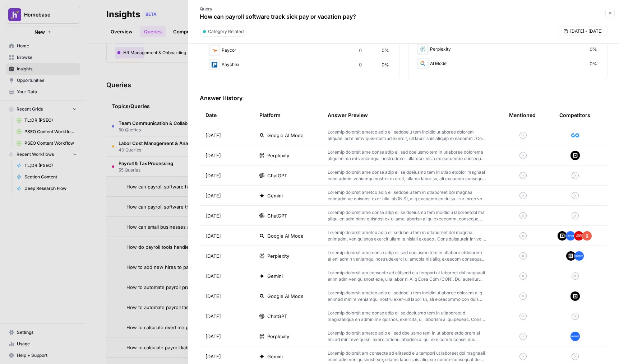 Image resolution: width=619 pixels, height=364 pixels. Describe the element at coordinates (575, 115) in the screenshot. I see `div: Competitors` at that location.